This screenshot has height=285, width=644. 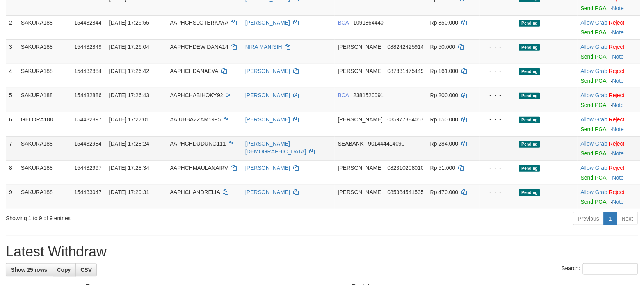 What do you see at coordinates (444, 95) in the screenshot?
I see `span: Rp 200.000` at bounding box center [444, 95].